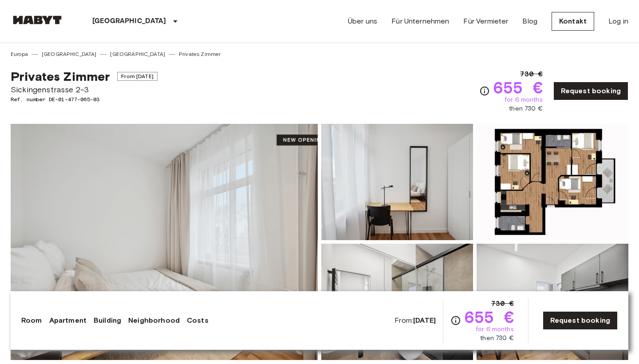 This screenshot has width=639, height=364. What do you see at coordinates (154, 320) in the screenshot?
I see `a: Neighborhood` at bounding box center [154, 320].